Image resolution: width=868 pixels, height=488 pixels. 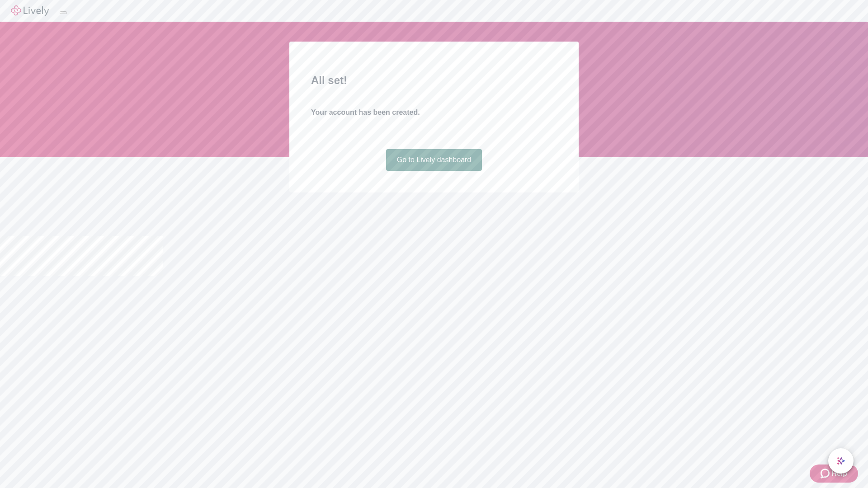 What do you see at coordinates (30, 11) in the screenshot?
I see `img: Lively` at bounding box center [30, 11].